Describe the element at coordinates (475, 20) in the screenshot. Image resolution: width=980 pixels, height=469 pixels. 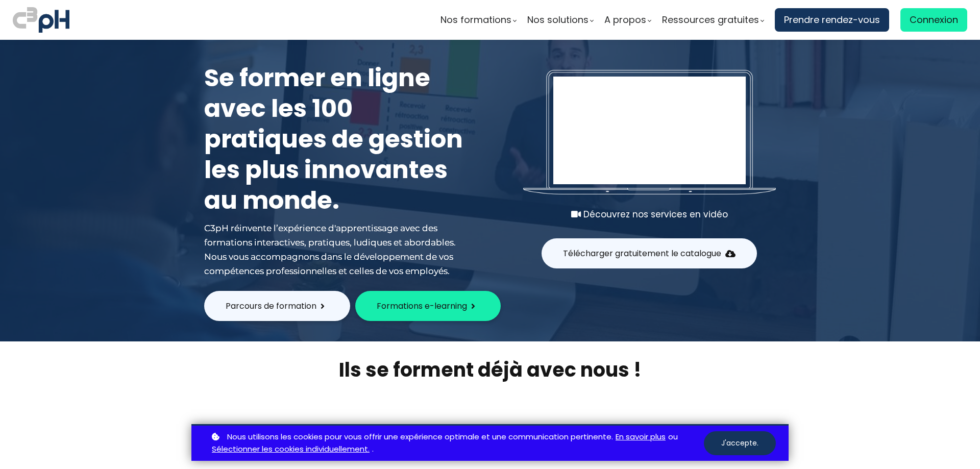
I see `span: Nos formations` at that location.